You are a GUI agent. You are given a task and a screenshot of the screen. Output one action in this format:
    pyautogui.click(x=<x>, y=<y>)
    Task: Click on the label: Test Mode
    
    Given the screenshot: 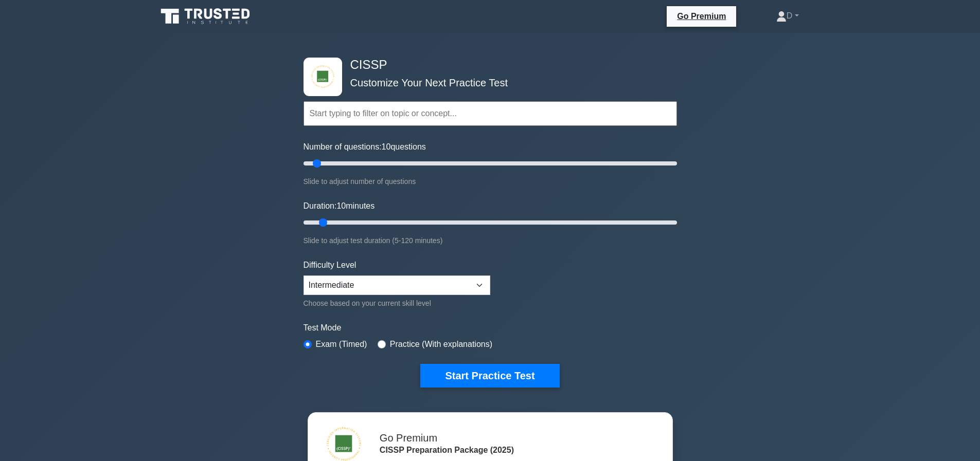 What is the action you would take?
    pyautogui.click(x=490, y=328)
    